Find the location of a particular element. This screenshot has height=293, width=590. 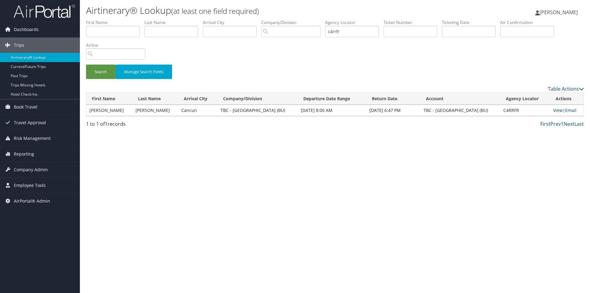

span: Employee Tools is located at coordinates (30, 185).